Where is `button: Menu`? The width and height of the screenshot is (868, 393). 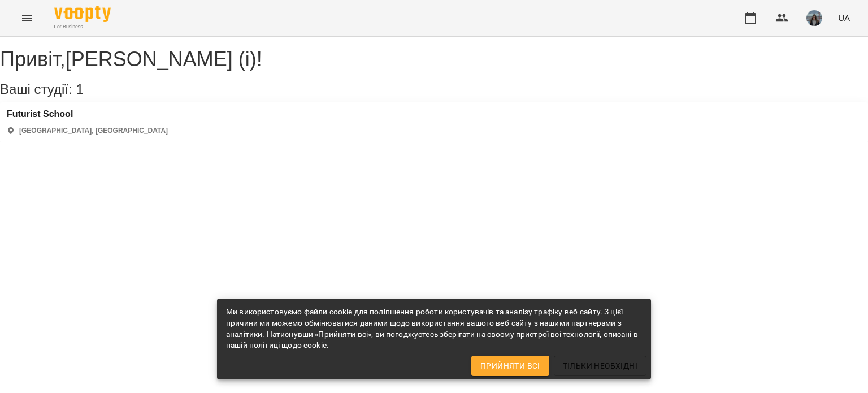 button: Menu is located at coordinates (27, 18).